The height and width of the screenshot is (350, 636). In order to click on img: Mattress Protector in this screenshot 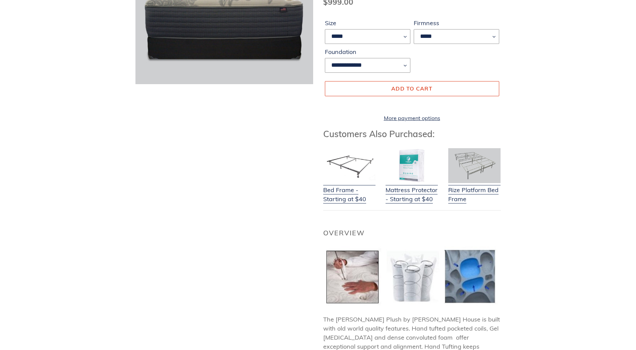, I will do `click(412, 166)`.